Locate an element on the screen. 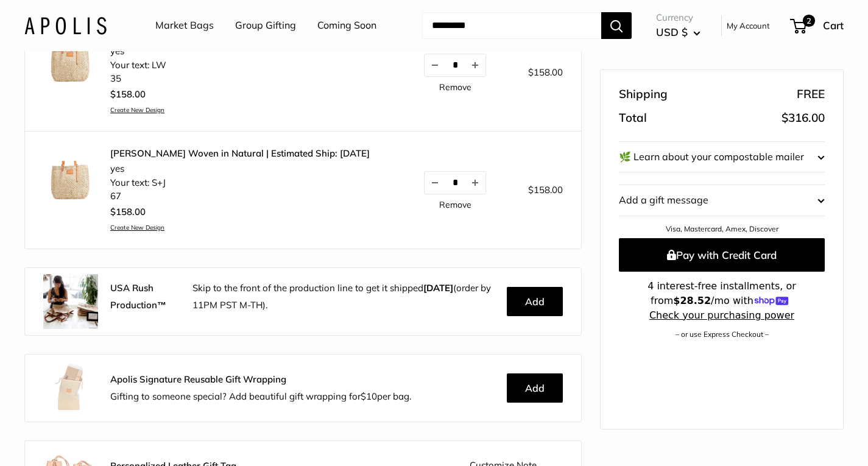 Image resolution: width=868 pixels, height=466 pixels. a: Coming Soon is located at coordinates (347, 25).